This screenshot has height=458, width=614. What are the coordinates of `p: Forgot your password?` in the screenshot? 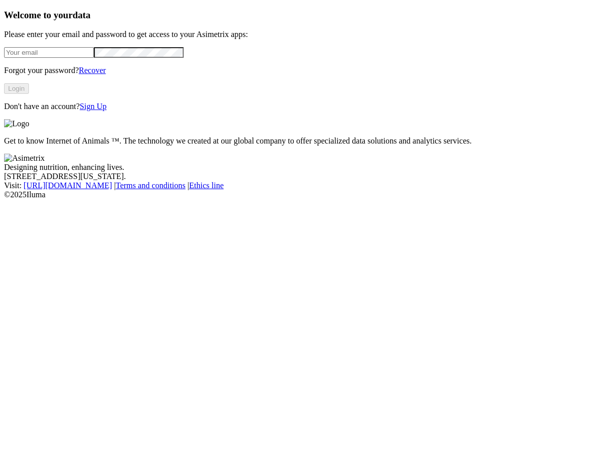 It's located at (307, 70).